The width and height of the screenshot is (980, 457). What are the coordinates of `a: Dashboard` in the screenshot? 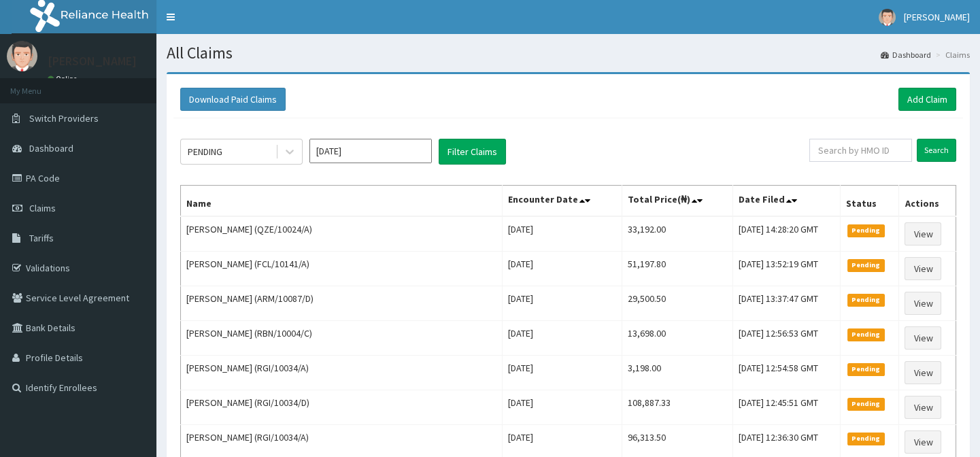 It's located at (906, 54).